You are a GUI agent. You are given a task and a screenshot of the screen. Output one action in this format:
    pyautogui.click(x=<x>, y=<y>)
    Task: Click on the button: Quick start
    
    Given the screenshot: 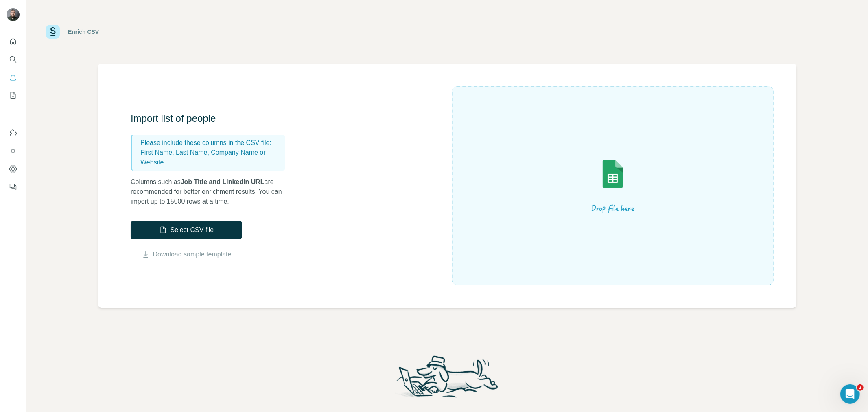 What is the action you would take?
    pyautogui.click(x=13, y=41)
    